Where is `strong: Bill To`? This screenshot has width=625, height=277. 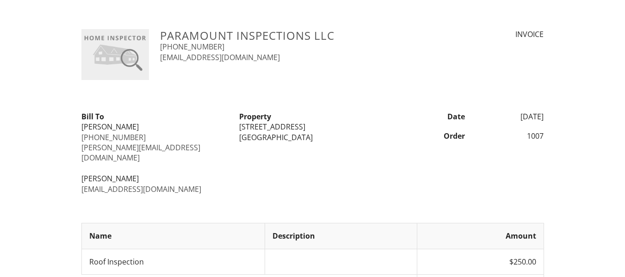 strong: Bill To is located at coordinates (92, 117).